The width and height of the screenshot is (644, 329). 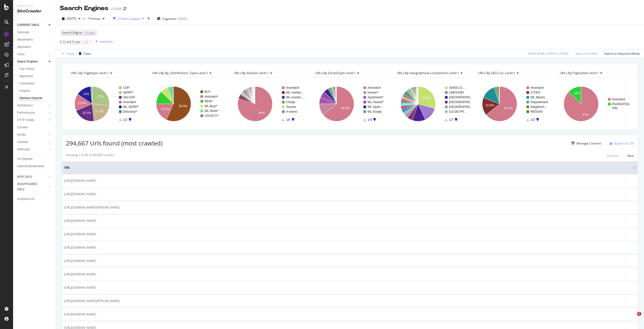 I want to click on text: SERP/*, so click(x=128, y=93).